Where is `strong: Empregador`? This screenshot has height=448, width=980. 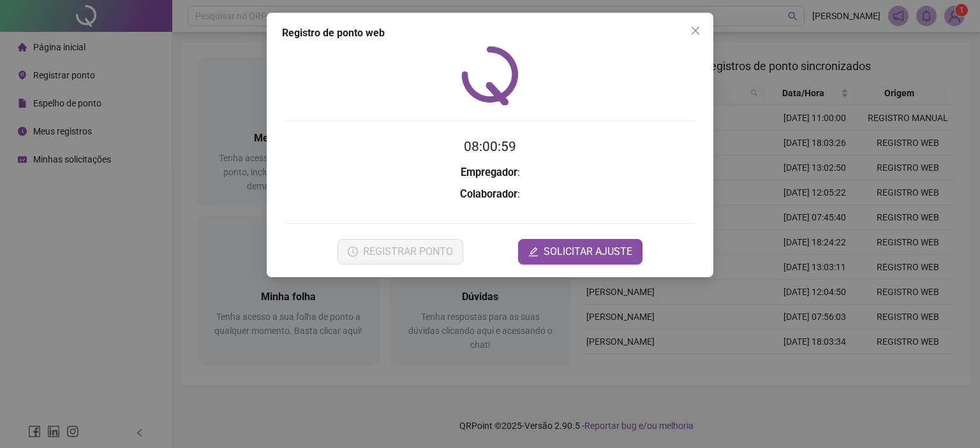
strong: Empregador is located at coordinates (489, 172).